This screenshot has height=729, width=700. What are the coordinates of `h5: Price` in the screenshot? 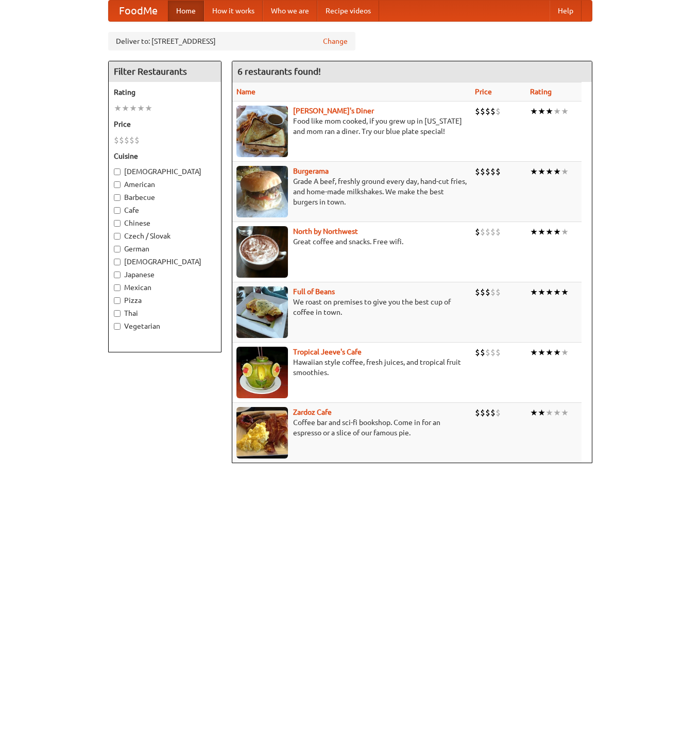 It's located at (165, 124).